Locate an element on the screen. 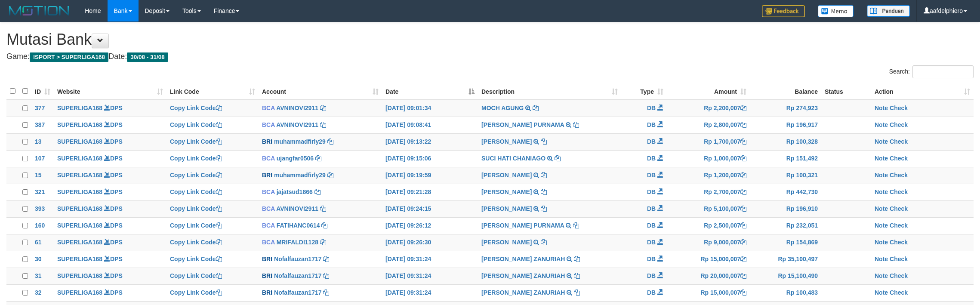 The image size is (980, 305). span: 61 is located at coordinates (38, 242).